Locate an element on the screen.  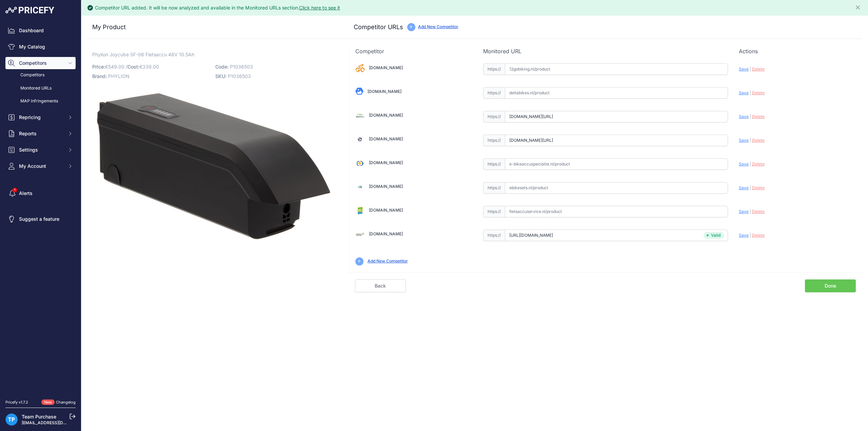
input: fietsaccuwinkel.nl/product is located at coordinates (617, 236).